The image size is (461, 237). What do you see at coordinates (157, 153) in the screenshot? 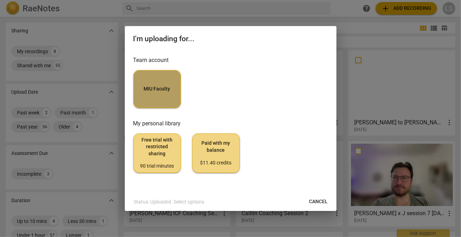
I see `button: Free trial with restricted sharing90 trial minutes` at bounding box center [157, 153].